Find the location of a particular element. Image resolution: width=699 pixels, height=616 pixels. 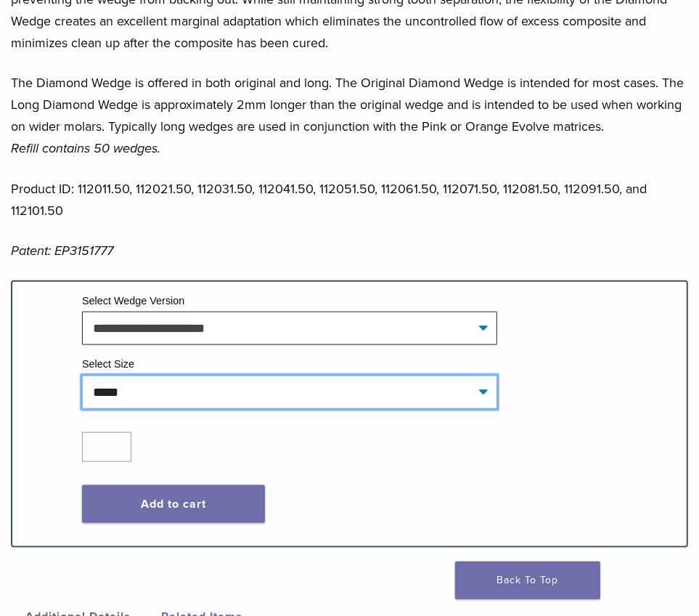

button: Add to cart is located at coordinates (173, 504).